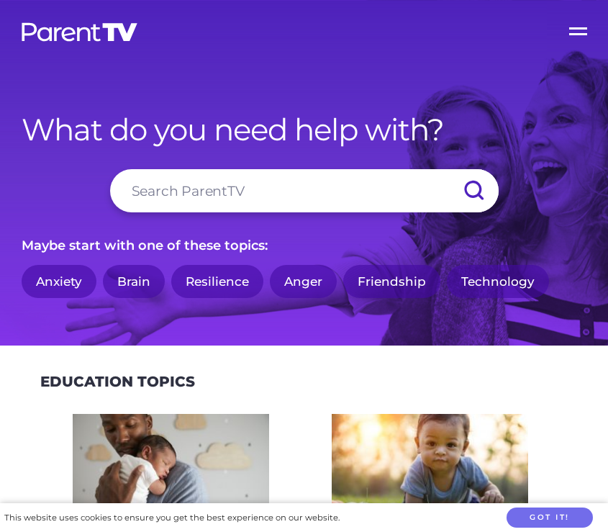 Image resolution: width=608 pixels, height=532 pixels. I want to click on a: Technology, so click(498, 281).